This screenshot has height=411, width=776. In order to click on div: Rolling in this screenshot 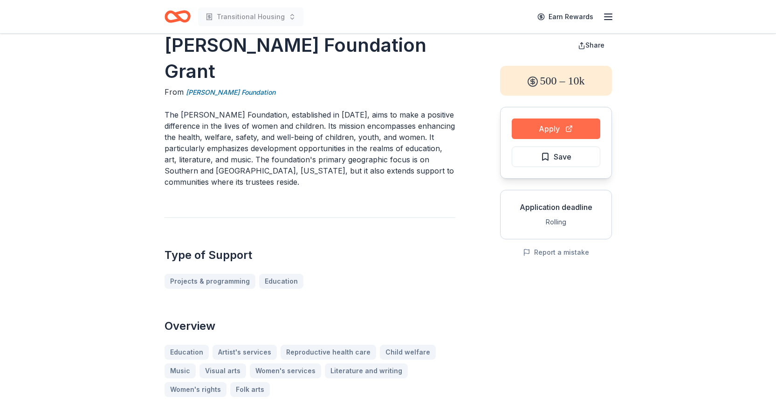, I will do `click(556, 222)`.